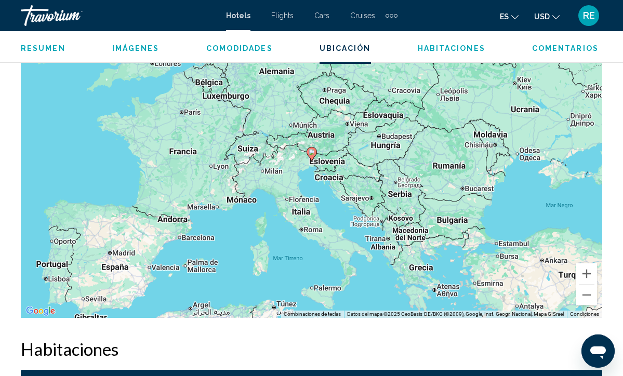 Image resolution: width=623 pixels, height=376 pixels. Describe the element at coordinates (566, 48) in the screenshot. I see `button: Comentarios` at that location.